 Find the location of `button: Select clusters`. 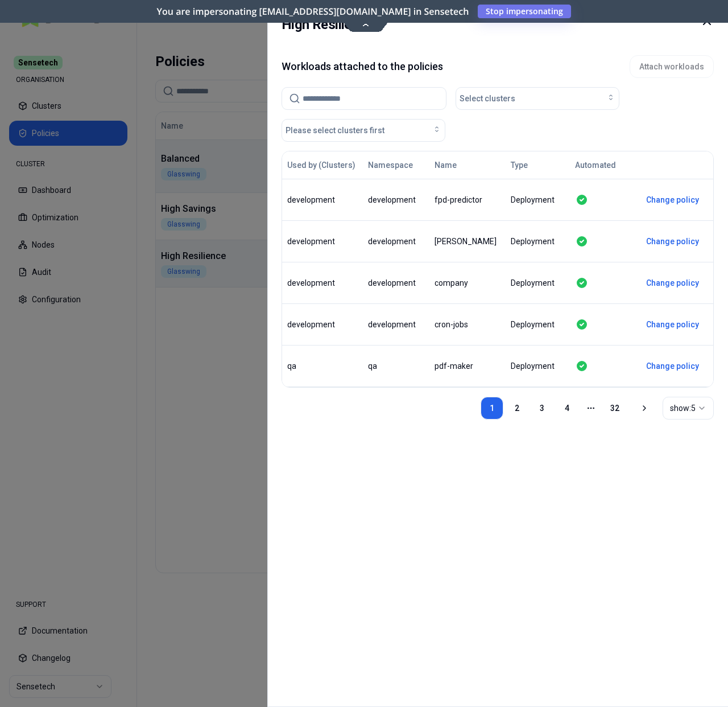

button: Select clusters is located at coordinates (538, 98).